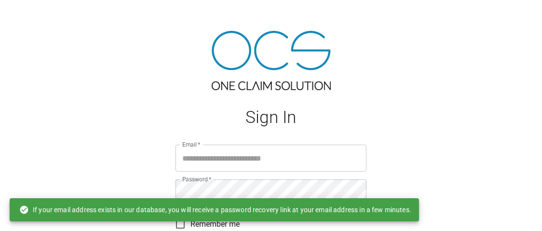  I want to click on label: Email, so click(191, 144).